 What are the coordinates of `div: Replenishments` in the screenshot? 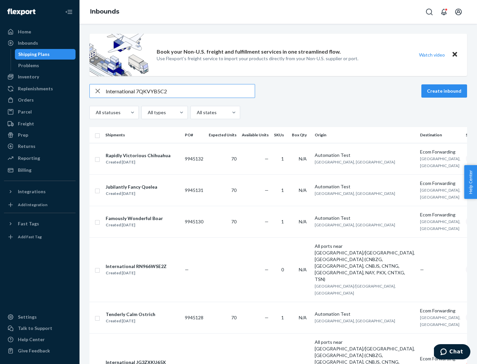 It's located at (35, 89).